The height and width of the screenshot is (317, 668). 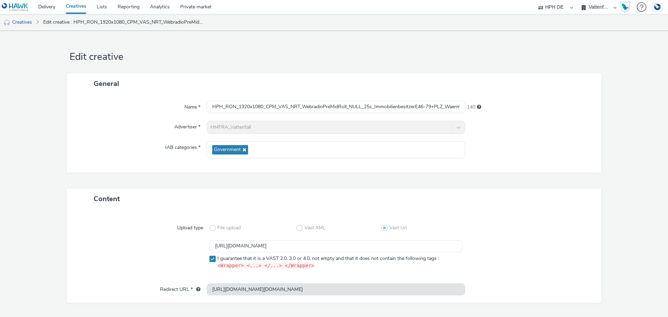 What do you see at coordinates (183, 146) in the screenshot?
I see `label: IAB categories *` at bounding box center [183, 146].